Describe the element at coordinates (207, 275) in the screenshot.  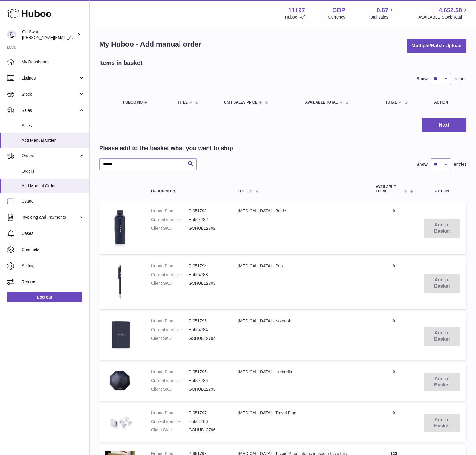
I see `dd: Hub64783` at that location.